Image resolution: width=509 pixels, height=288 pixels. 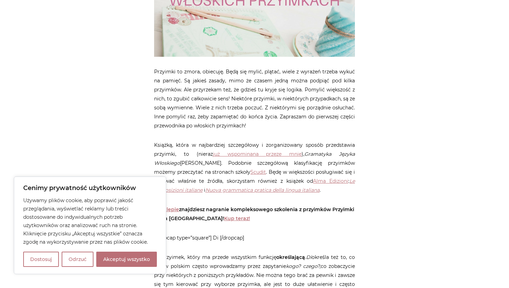 I want to click on em: kogo? czego?,, so click(x=303, y=266).